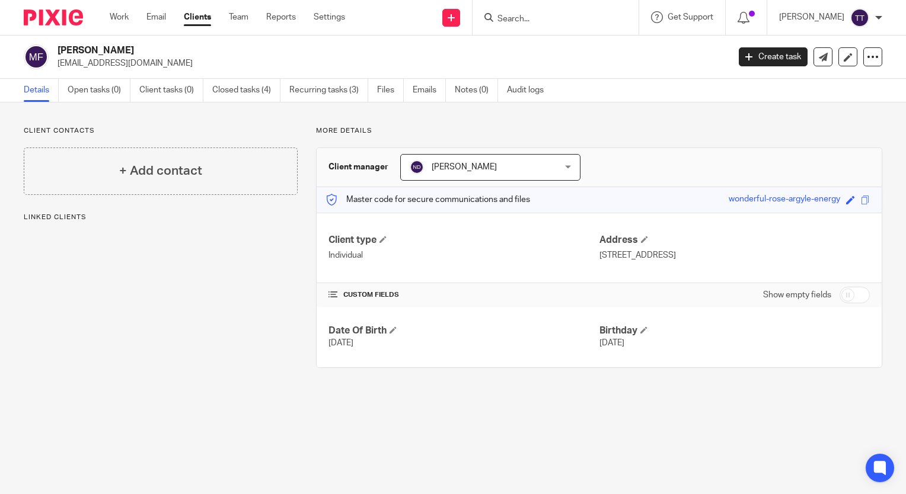 This screenshot has height=494, width=906. Describe the element at coordinates (119, 17) in the screenshot. I see `a: Work` at that location.